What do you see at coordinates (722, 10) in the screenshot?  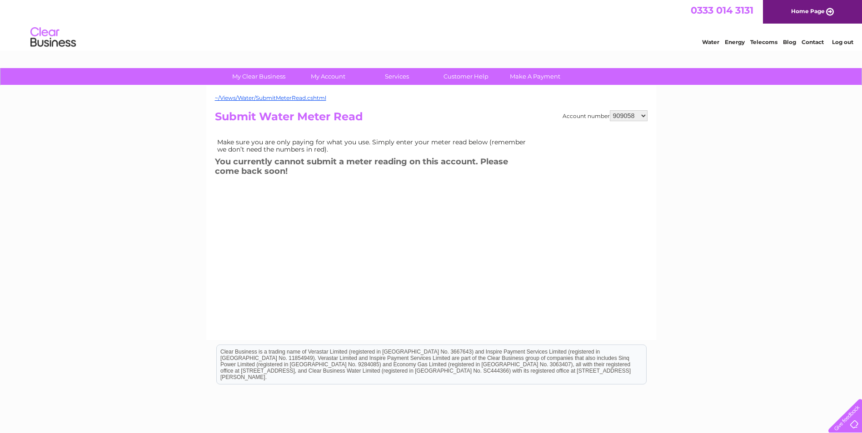 I see `span: 0333 014 3131` at bounding box center [722, 10].